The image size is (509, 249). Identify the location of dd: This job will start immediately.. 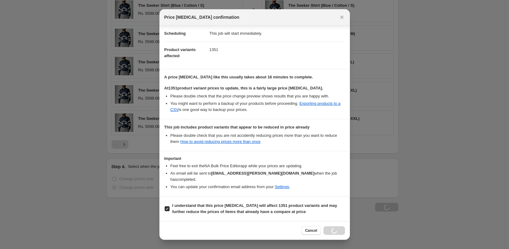
(277, 33).